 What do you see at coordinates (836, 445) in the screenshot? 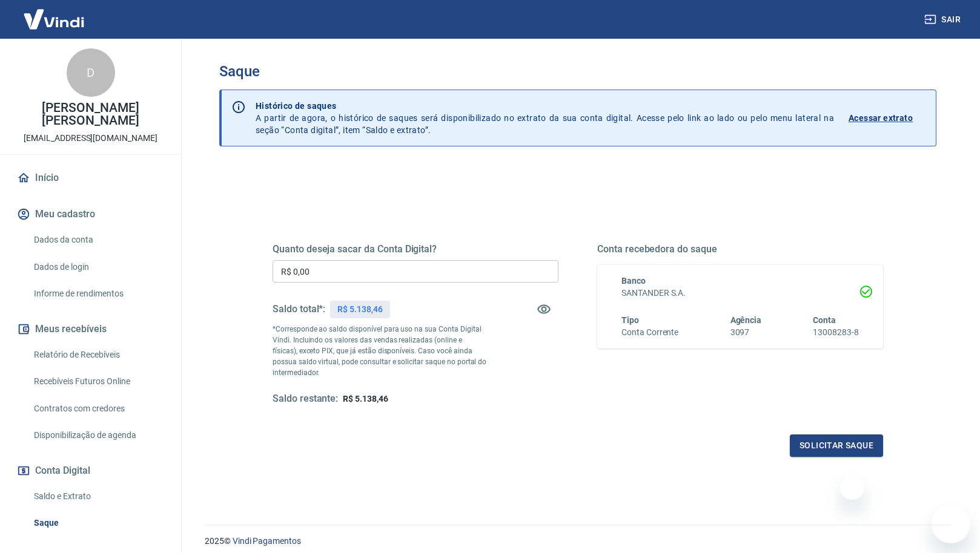
I see `button: Solicitar saque` at bounding box center [836, 445].